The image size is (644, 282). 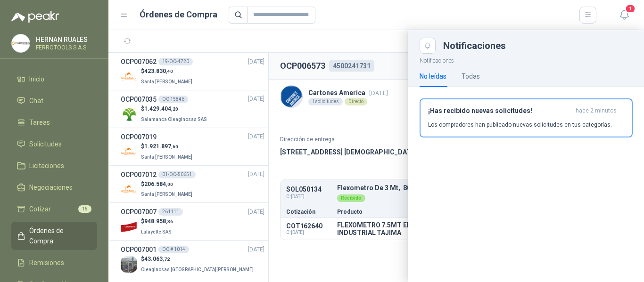 I want to click on span: Solicitudes, so click(x=46, y=144).